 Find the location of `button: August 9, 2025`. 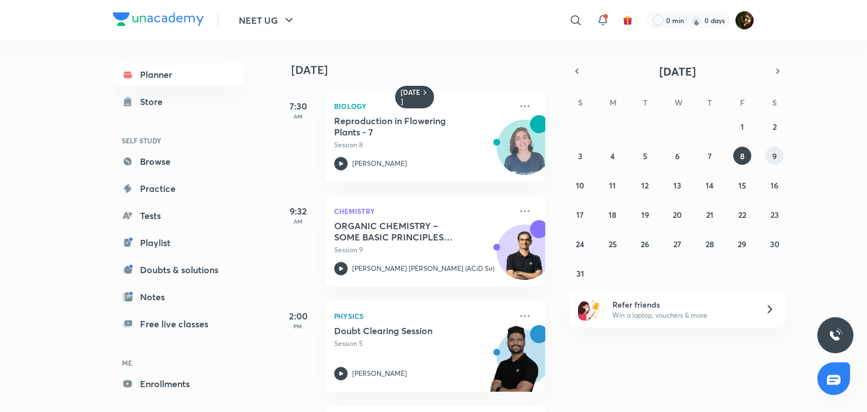

button: August 9, 2025 is located at coordinates (774, 156).